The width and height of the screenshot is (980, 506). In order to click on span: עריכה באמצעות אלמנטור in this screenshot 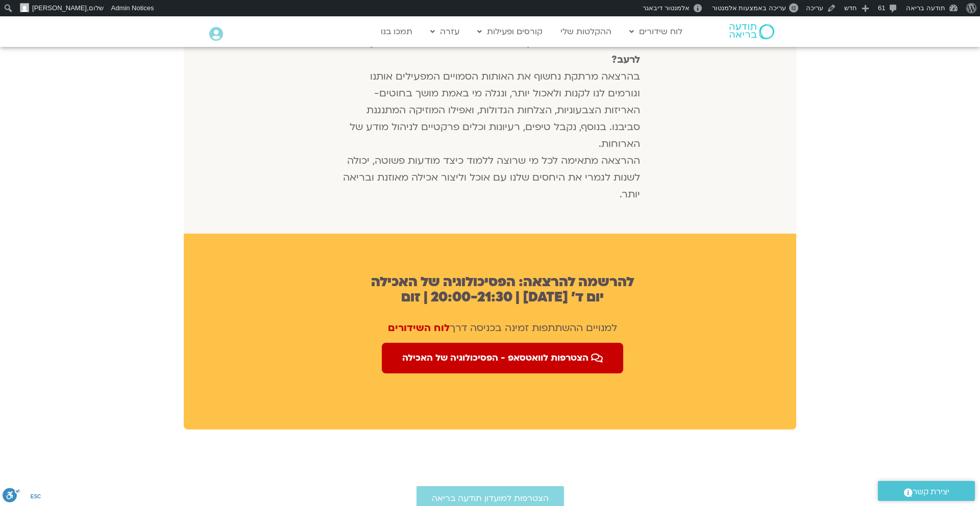, I will do `click(748, 8)`.